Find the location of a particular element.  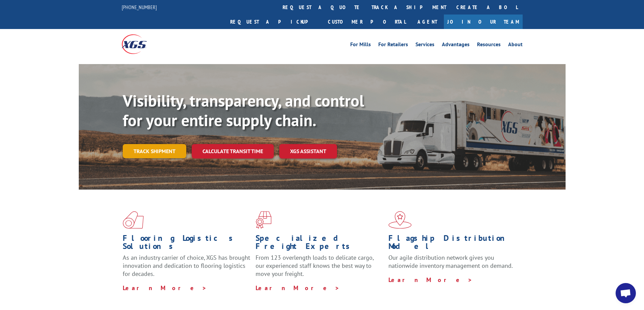

a: For Mills is located at coordinates (361, 46).